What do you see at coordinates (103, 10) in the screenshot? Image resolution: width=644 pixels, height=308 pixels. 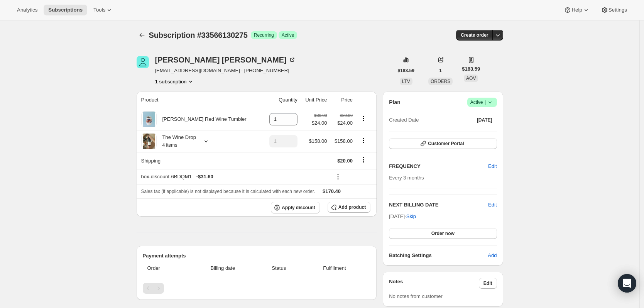 I see `button: Tools` at bounding box center [103, 10].